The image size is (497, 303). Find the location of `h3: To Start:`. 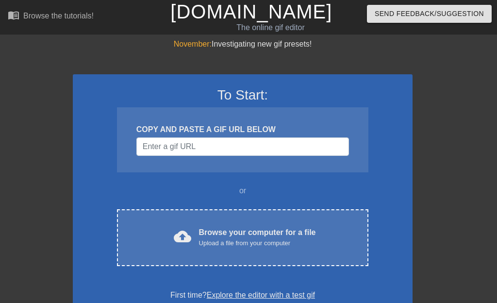

h3: To Start: is located at coordinates (243, 95).